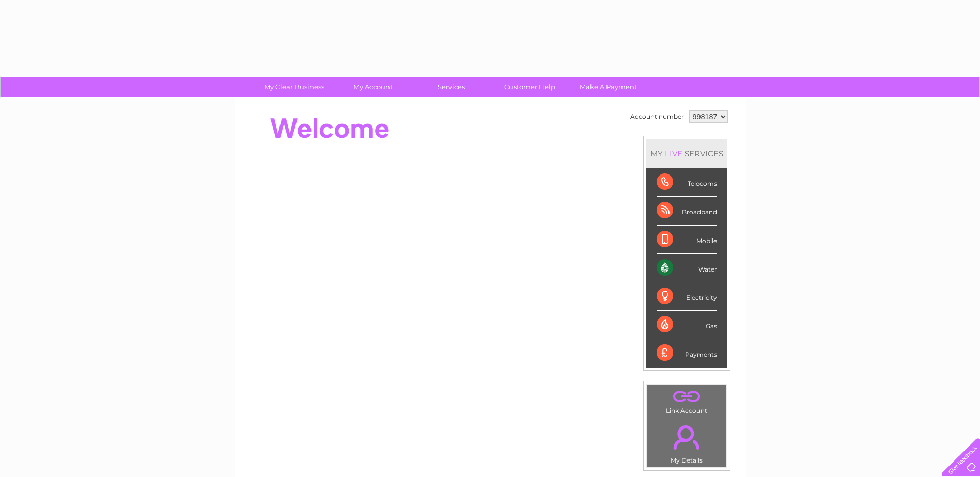  What do you see at coordinates (451, 87) in the screenshot?
I see `a: Services` at bounding box center [451, 87].